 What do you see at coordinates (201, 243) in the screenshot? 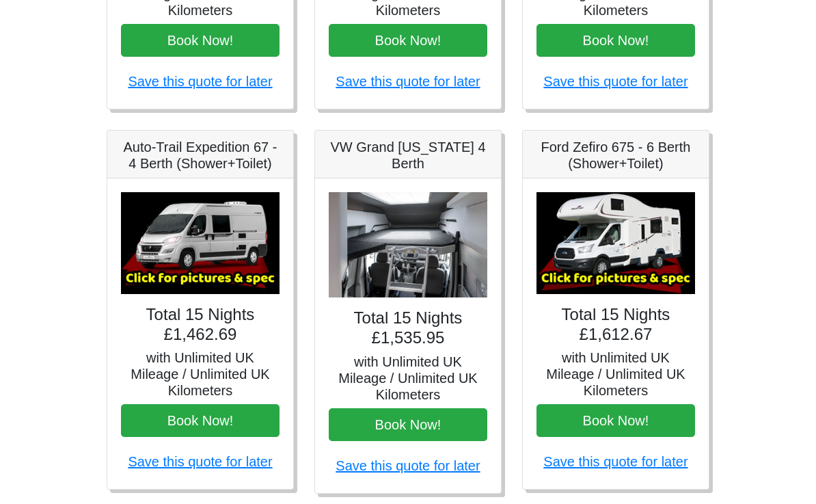
I see `img: Auto-Trail Expedition 67 - 4 Berth (Shower+Toilet)` at bounding box center [201, 243].